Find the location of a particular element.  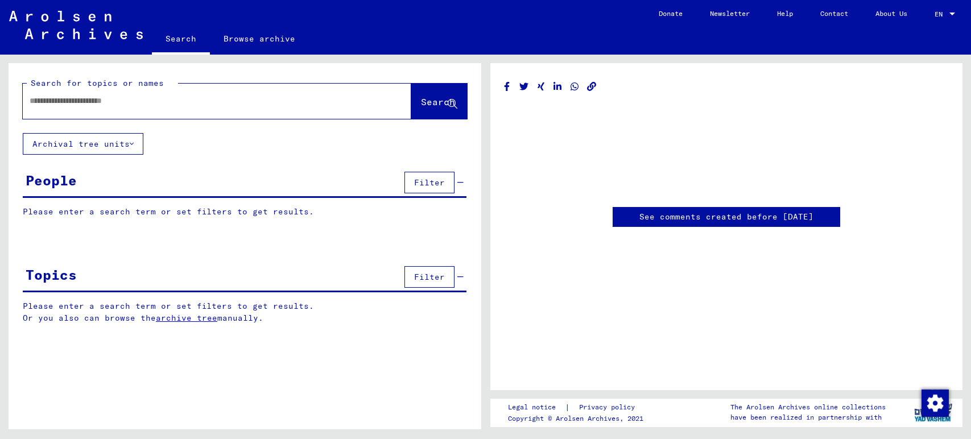

button: Archival tree units is located at coordinates (83, 144).